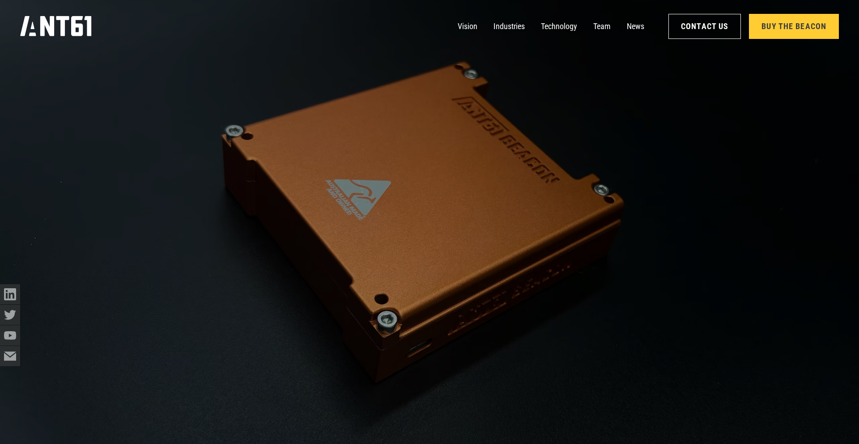  What do you see at coordinates (794, 26) in the screenshot?
I see `a: Buy the Beacon` at bounding box center [794, 26].